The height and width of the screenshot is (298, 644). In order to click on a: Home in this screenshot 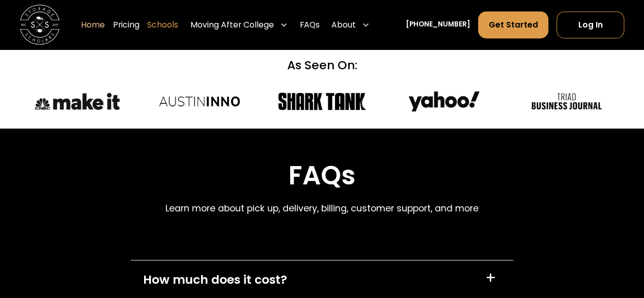, I will do `click(93, 25)`.